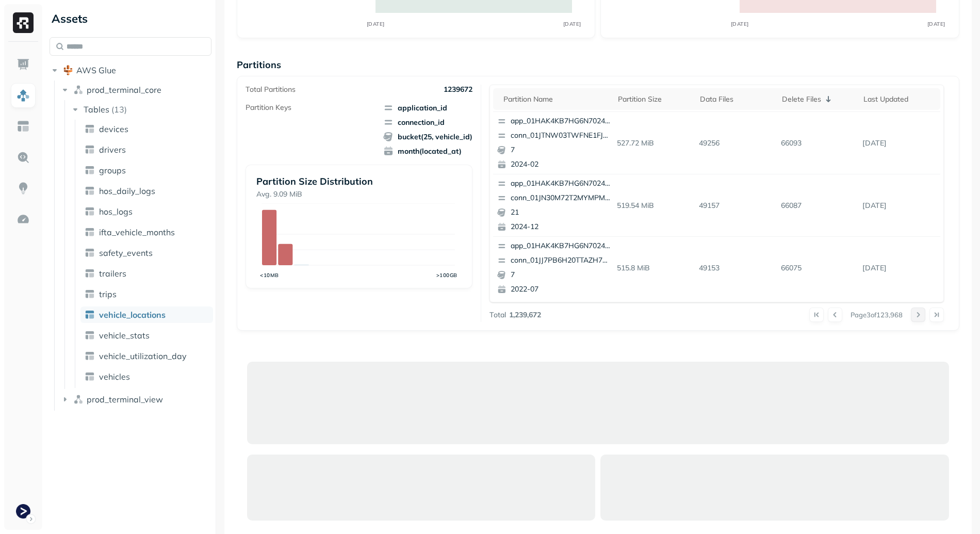 This screenshot has width=980, height=534. I want to click on p: 527.72 MiB, so click(654, 143).